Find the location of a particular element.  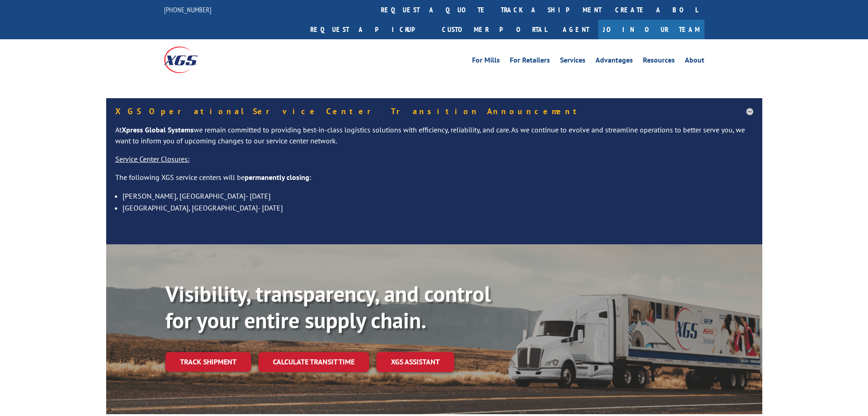

u: Service Center Closures: is located at coordinates (152, 159).